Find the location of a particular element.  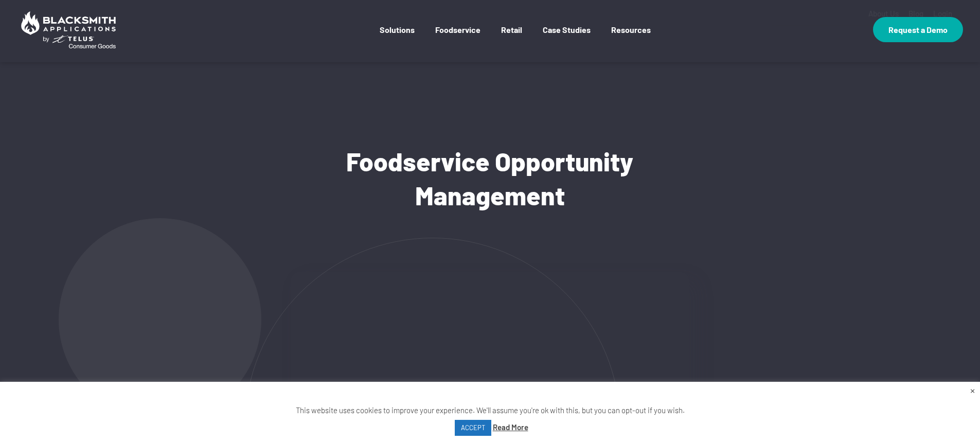

a: Solutions is located at coordinates (397, 37).